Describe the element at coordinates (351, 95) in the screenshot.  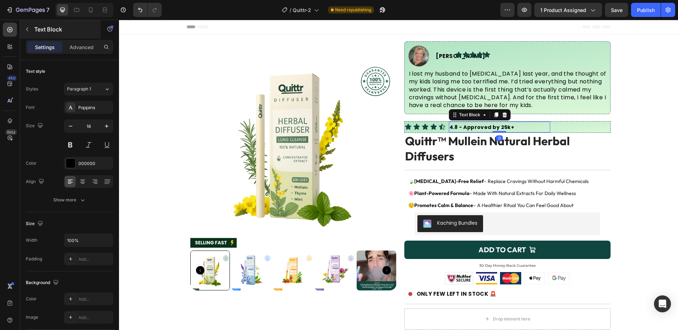
I see `div: Text Block` at that location.